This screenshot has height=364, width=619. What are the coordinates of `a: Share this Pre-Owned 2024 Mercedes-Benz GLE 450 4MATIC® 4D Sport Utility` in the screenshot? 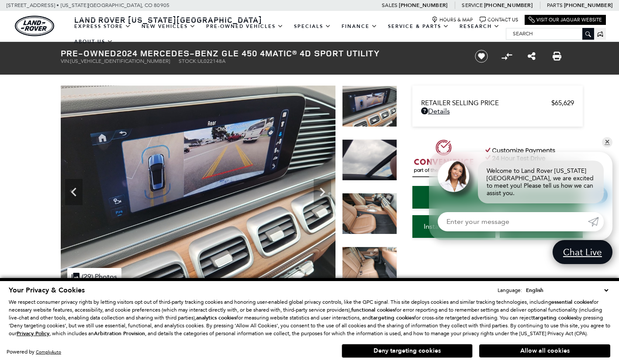 It's located at (532, 56).